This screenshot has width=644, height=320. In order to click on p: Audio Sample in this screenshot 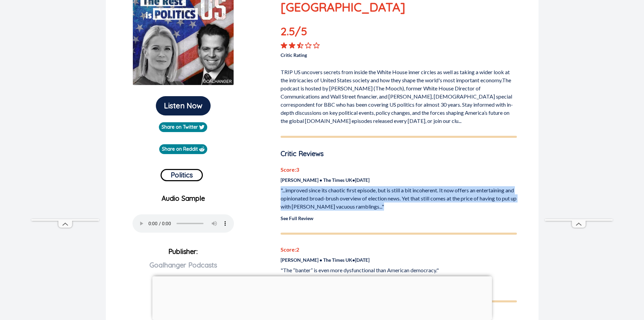, I will do `click(184, 198)`.